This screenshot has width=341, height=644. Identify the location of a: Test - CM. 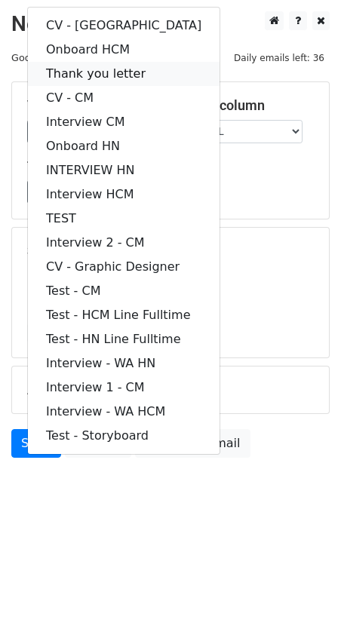
(123, 291).